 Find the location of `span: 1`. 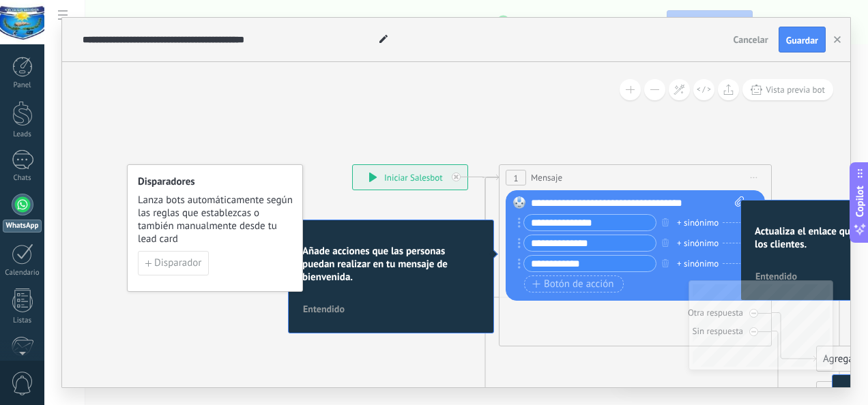

span: 1 is located at coordinates (515, 178).